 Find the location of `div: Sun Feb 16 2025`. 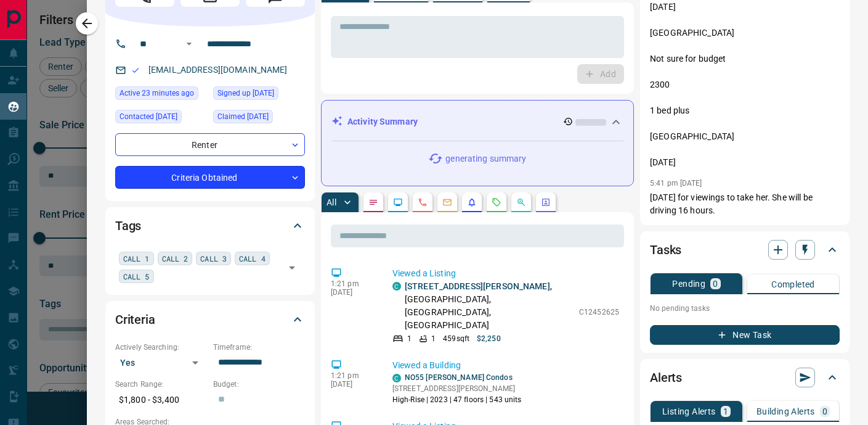

div: Sun Feb 16 2025 is located at coordinates (259, 118).